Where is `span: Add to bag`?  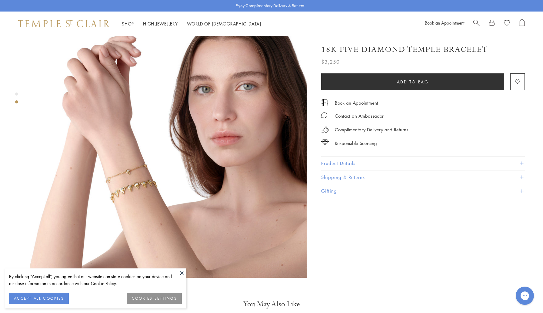
span: Add to bag is located at coordinates (413, 82).